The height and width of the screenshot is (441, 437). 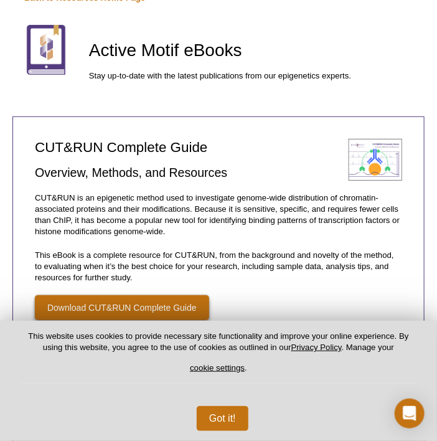 What do you see at coordinates (375, 161) in the screenshot?
I see `a: CUT&RUN Complete Guide` at bounding box center [375, 161].